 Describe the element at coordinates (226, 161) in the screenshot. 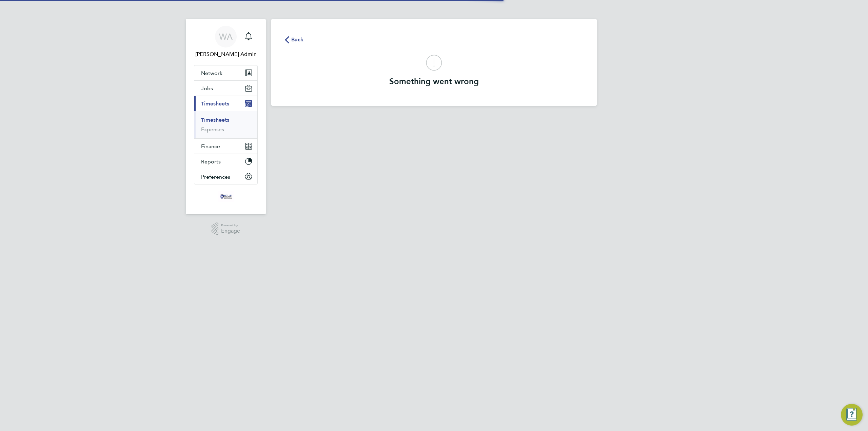

I see `button: Reports` at that location.